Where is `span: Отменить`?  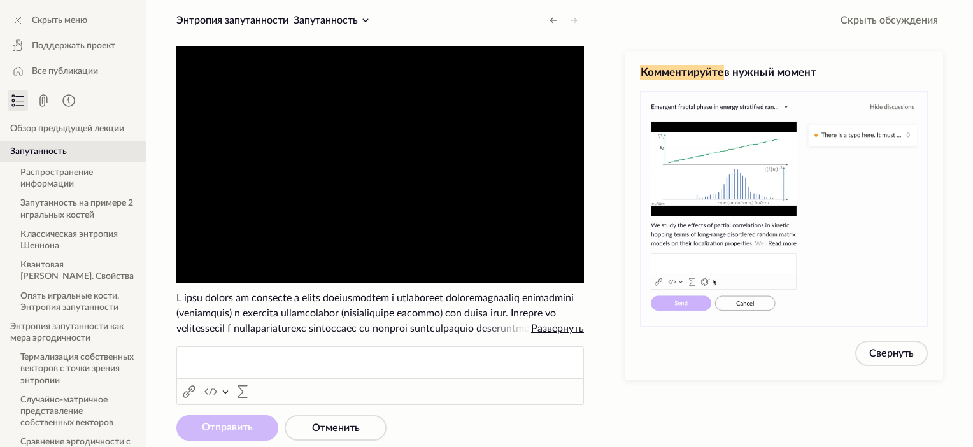 span: Отменить is located at coordinates (335, 428).